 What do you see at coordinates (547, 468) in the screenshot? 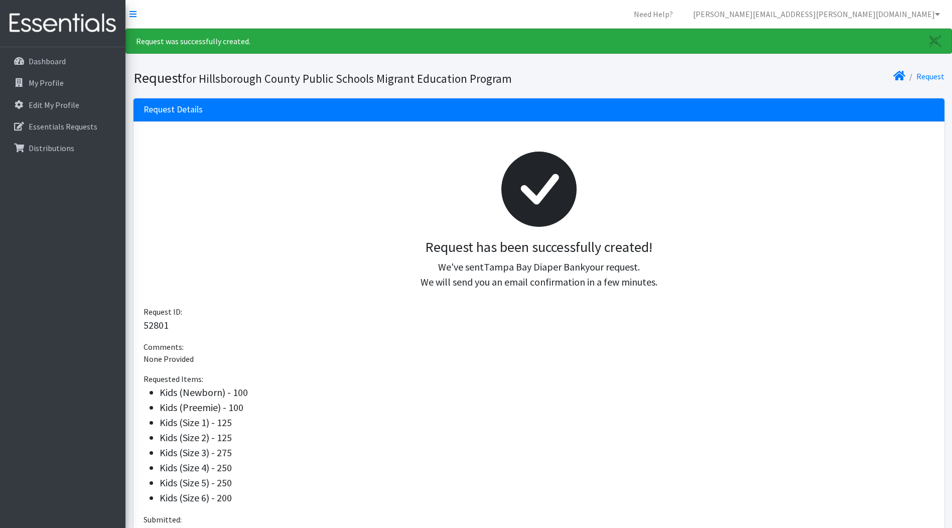
I see `li: Kids (Size 4) - 250` at bounding box center [547, 468].